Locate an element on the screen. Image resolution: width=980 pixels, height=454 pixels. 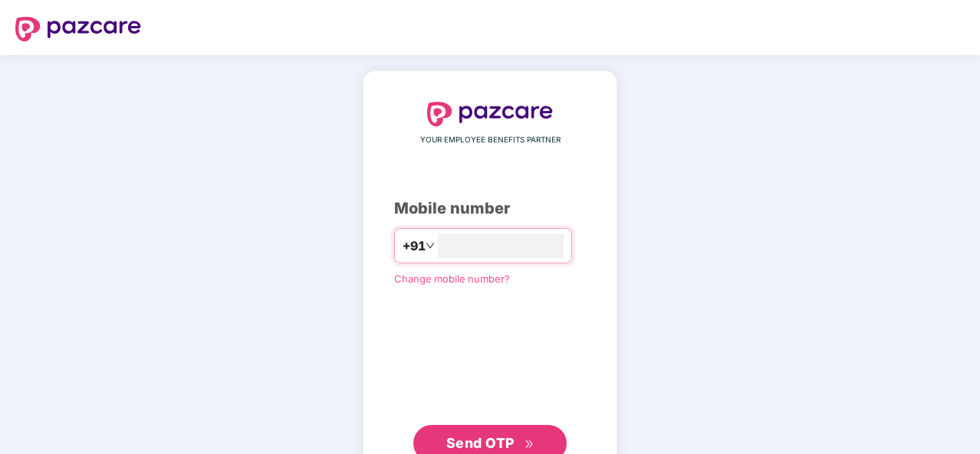
span: double-right is located at coordinates (529, 444).